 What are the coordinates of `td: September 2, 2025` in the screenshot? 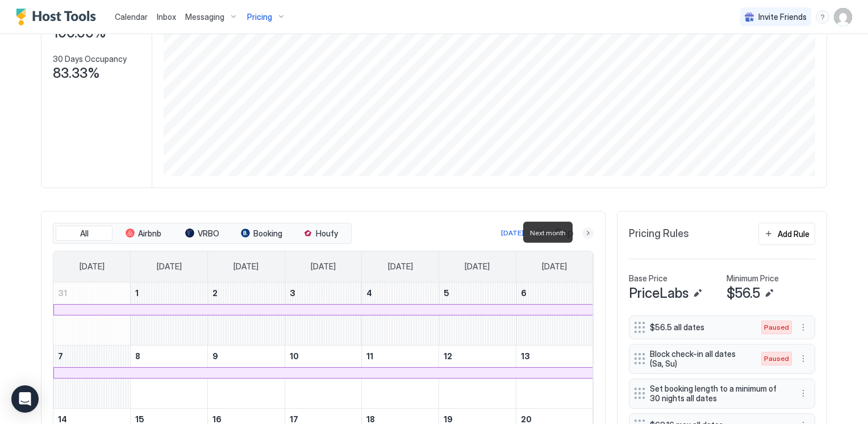 It's located at (246, 314).